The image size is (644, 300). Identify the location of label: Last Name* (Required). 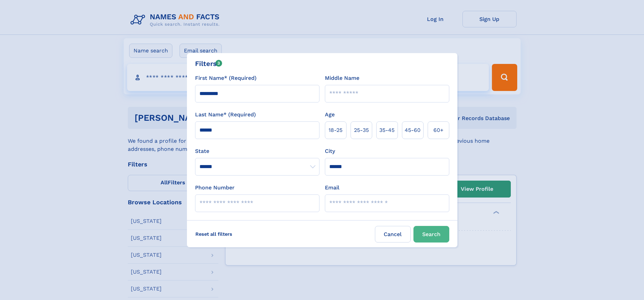
(225, 114).